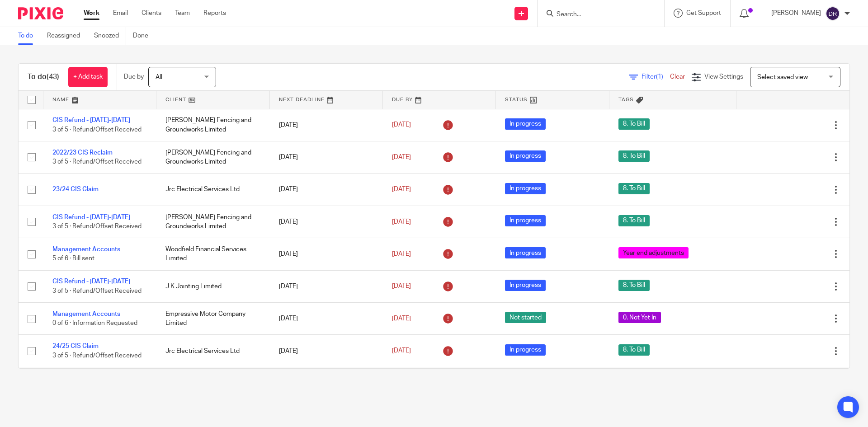  Describe the element at coordinates (677, 77) in the screenshot. I see `a: Clear` at that location.